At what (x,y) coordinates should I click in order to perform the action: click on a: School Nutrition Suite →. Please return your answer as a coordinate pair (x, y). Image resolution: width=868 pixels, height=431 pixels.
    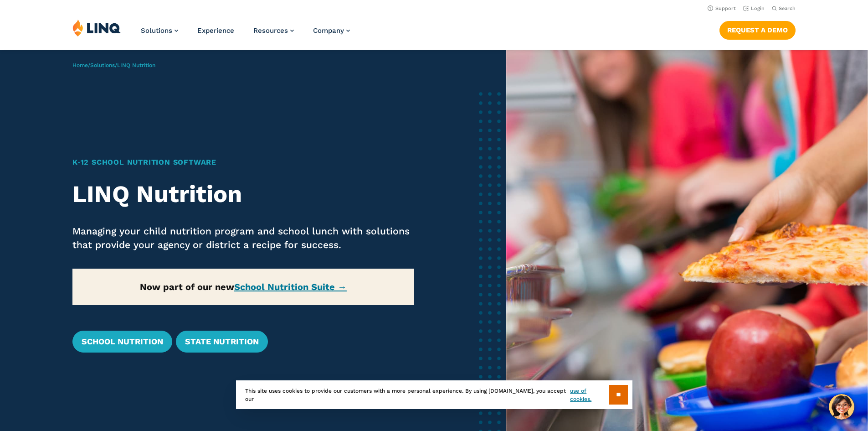
    Looking at the image, I should click on (290, 287).